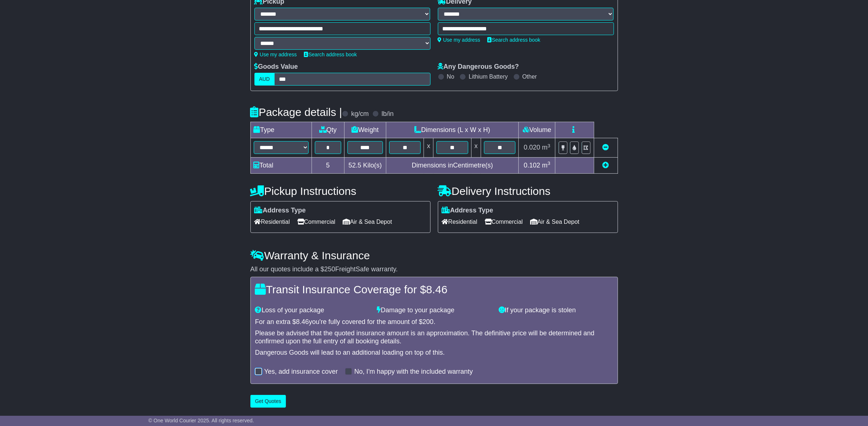  What do you see at coordinates (532, 147) in the screenshot?
I see `span: 0.020` at bounding box center [532, 147].